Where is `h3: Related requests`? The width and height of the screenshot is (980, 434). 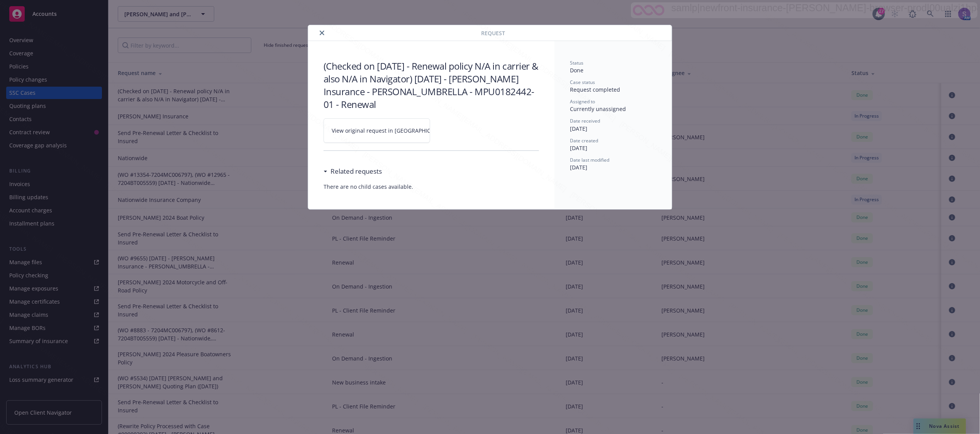
h3: Related requests is located at coordinates (356, 172).